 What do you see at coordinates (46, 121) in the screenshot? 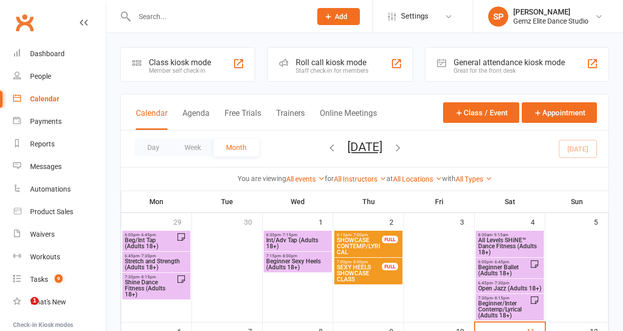
I see `div: Payments` at bounding box center [46, 121].